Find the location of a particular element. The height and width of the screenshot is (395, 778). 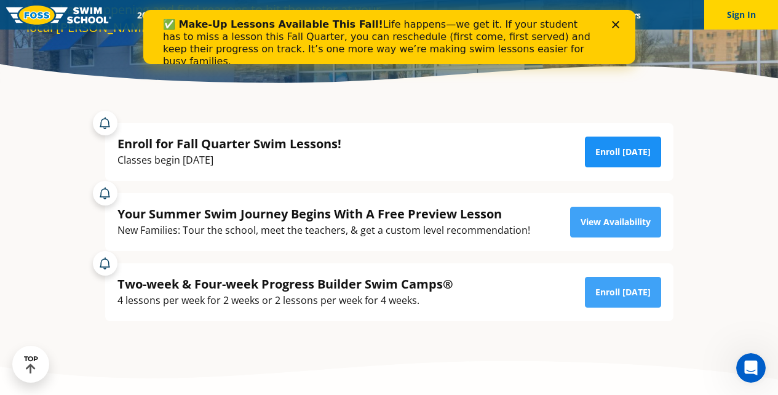

a: Swim Path® Program is located at coordinates (309, 15).